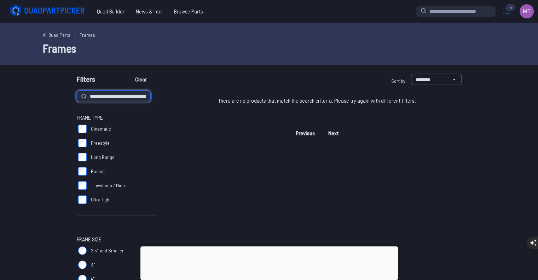 The image size is (538, 280). I want to click on button: Clear, so click(141, 79).